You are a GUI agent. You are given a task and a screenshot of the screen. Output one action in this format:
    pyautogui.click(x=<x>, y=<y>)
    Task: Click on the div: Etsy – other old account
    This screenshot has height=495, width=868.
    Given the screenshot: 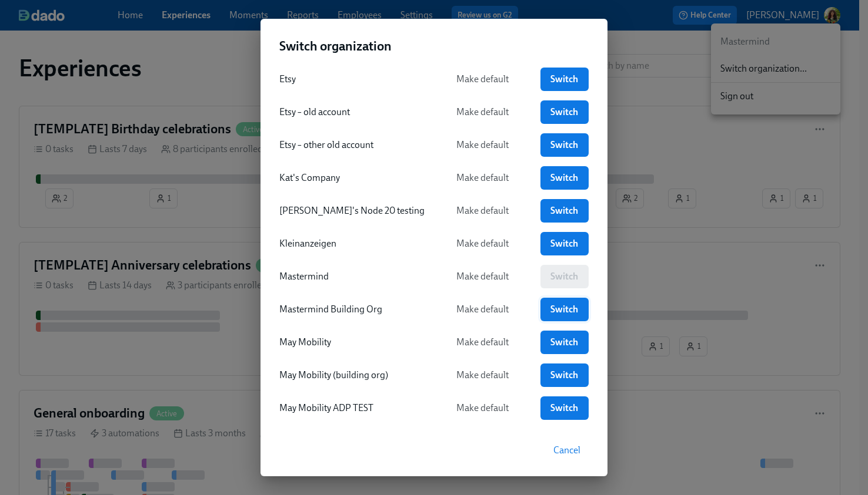 What is the action you would take?
    pyautogui.click(x=352, y=145)
    